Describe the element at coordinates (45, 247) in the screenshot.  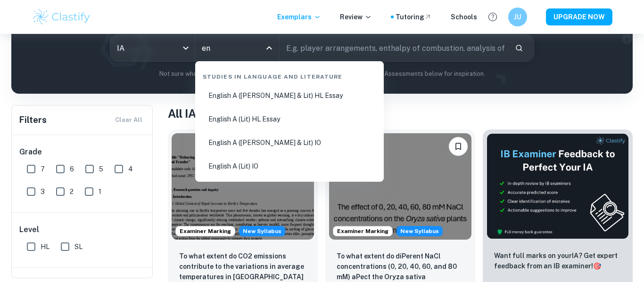
I see `span: HL` at that location.